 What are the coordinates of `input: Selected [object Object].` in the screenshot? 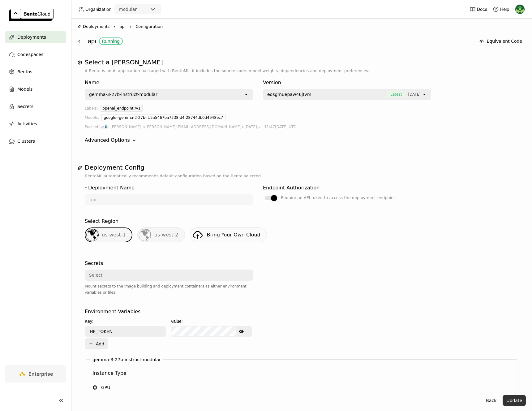 It's located at (422, 94).